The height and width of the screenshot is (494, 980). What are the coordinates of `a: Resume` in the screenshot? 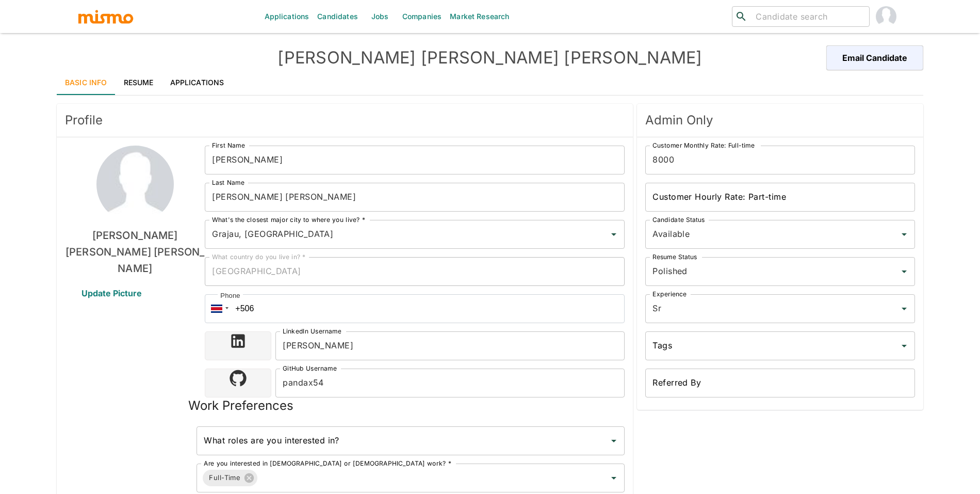 It's located at (139, 83).